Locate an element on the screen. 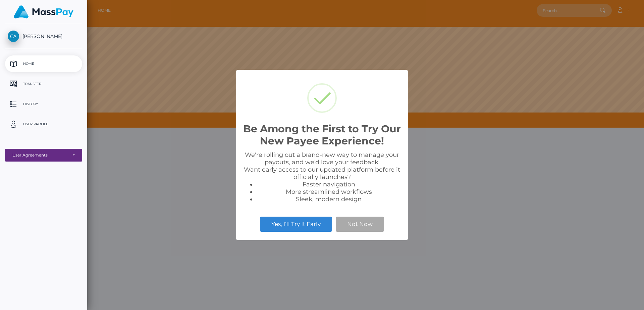 This screenshot has height=310, width=644. div: User Agreements is located at coordinates (40, 155).